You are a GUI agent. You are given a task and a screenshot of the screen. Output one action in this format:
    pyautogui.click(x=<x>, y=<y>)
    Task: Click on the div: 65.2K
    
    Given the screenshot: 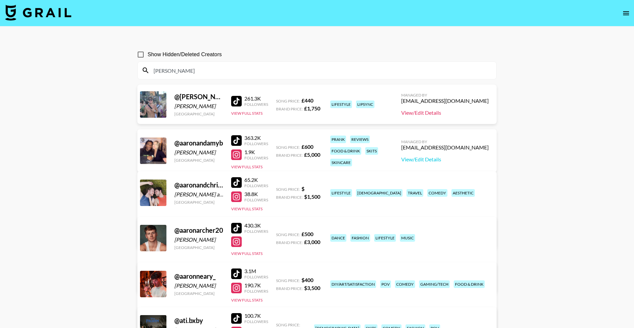 What is the action you would take?
    pyautogui.click(x=256, y=180)
    